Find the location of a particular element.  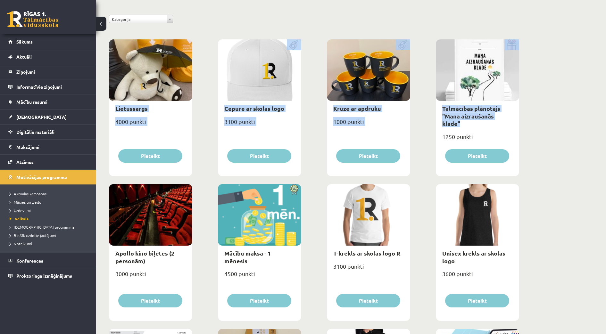

a: Veikals is located at coordinates (50, 219).